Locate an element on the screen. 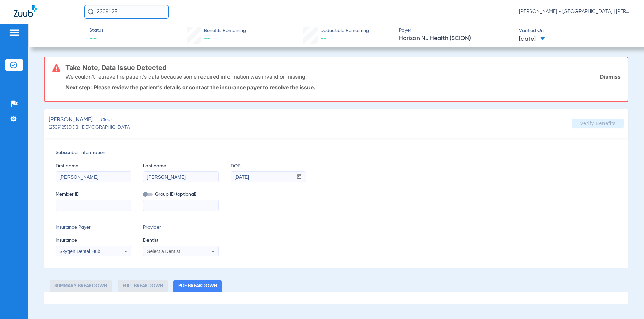 The width and height of the screenshot is (644, 319). input: Search for patients is located at coordinates (127, 12).